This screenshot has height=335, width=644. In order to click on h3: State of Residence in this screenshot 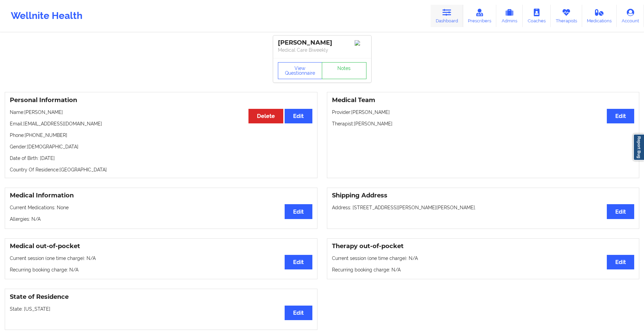, I will do `click(161, 297)`.